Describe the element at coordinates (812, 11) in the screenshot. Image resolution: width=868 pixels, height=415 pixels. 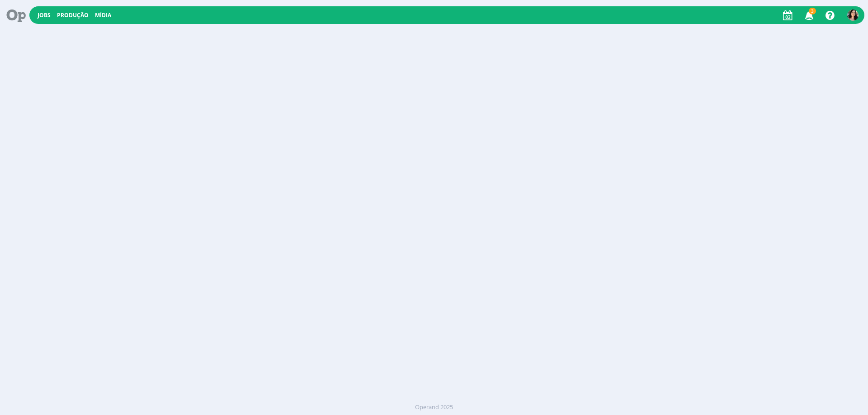
I see `span: 3` at that location.